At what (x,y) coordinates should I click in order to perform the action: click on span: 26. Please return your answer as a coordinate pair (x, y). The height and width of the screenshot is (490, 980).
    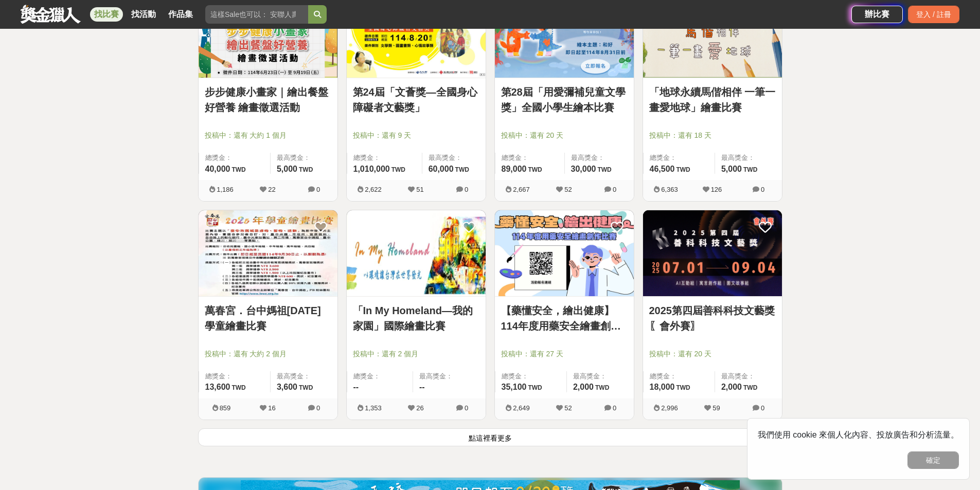
    Looking at the image, I should click on (420, 408).